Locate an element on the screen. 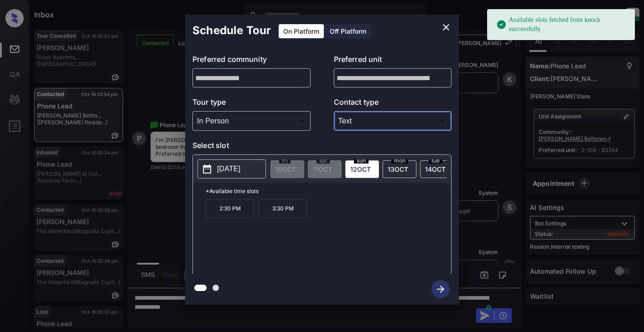  span: 12 OCT is located at coordinates (360, 169).